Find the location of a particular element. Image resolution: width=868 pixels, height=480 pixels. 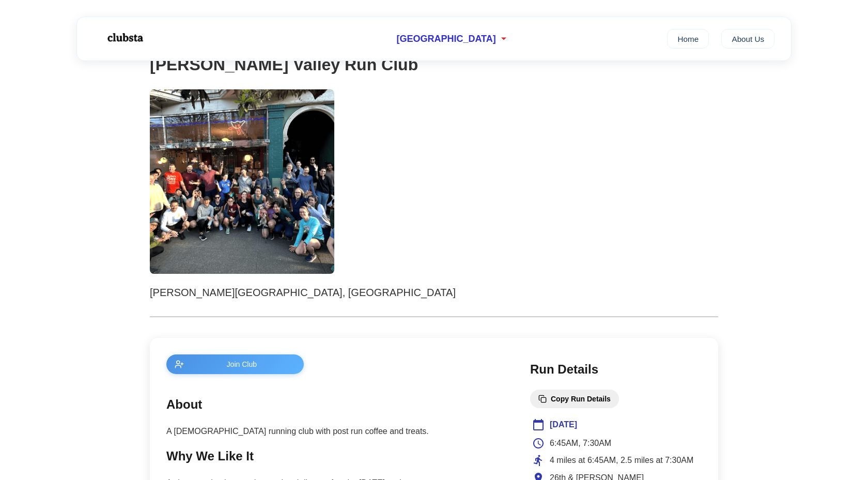

button: Join Club is located at coordinates (235, 364).